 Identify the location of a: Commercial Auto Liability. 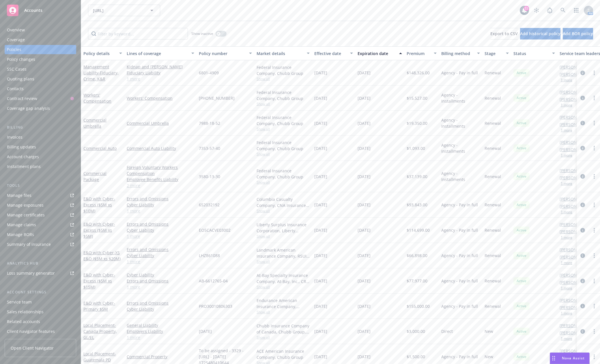
(160, 148).